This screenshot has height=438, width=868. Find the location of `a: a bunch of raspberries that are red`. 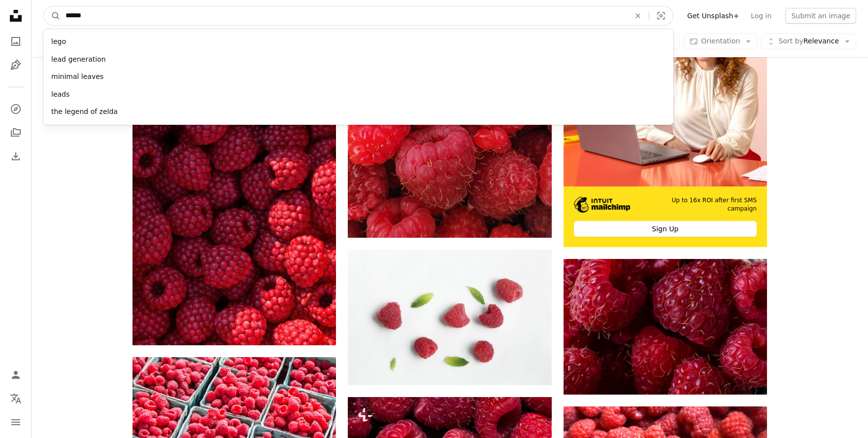

a: a bunch of raspberries that are red is located at coordinates (234, 164).